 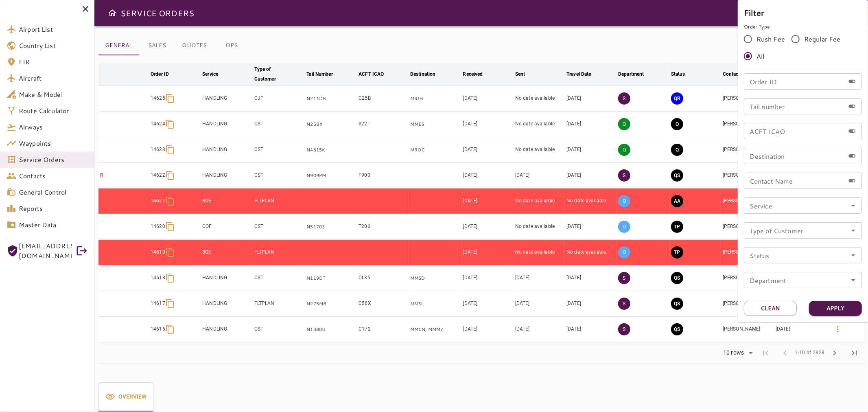 What do you see at coordinates (803, 27) in the screenshot?
I see `p: Order Type` at bounding box center [803, 27].